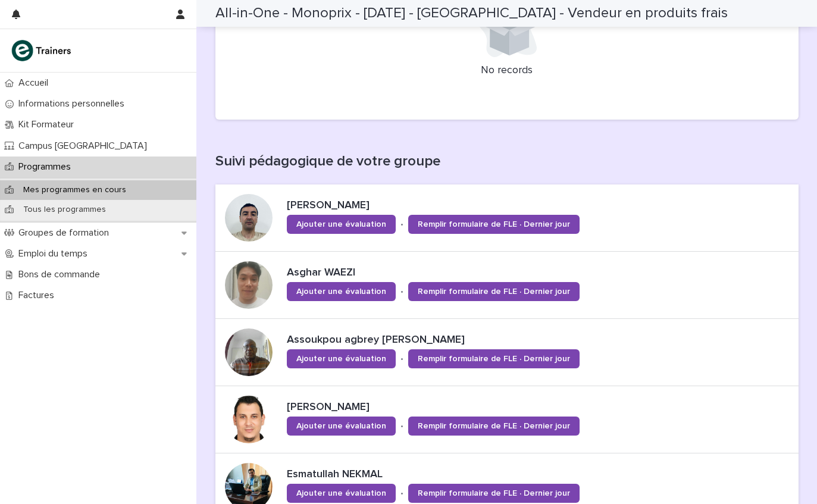 The image size is (817, 504). Describe the element at coordinates (42, 51) in the screenshot. I see `img: K0CqGN7SDeD6s4JG8KQk` at that location.